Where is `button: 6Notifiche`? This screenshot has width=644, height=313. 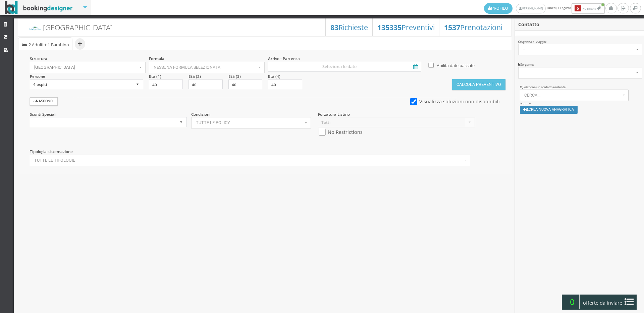 button: 6Notifiche is located at coordinates (588, 9).